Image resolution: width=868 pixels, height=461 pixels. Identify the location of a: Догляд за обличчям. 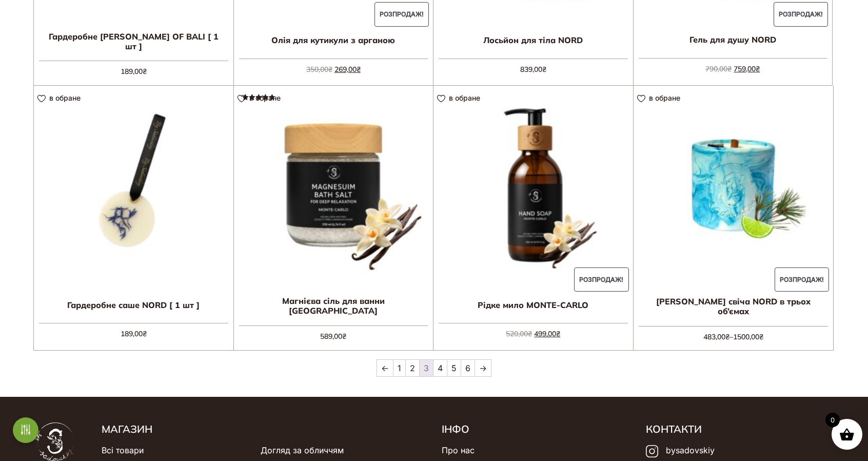
(302, 450).